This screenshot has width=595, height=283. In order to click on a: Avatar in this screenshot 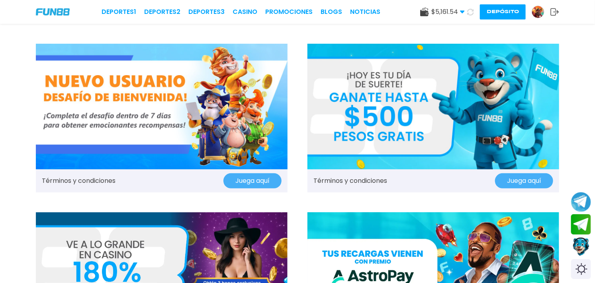, I will do `click(541, 12)`.